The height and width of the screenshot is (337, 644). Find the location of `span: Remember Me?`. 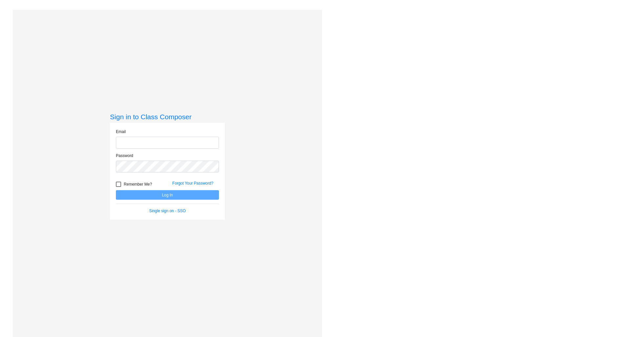

span: Remember Me? is located at coordinates (138, 184).